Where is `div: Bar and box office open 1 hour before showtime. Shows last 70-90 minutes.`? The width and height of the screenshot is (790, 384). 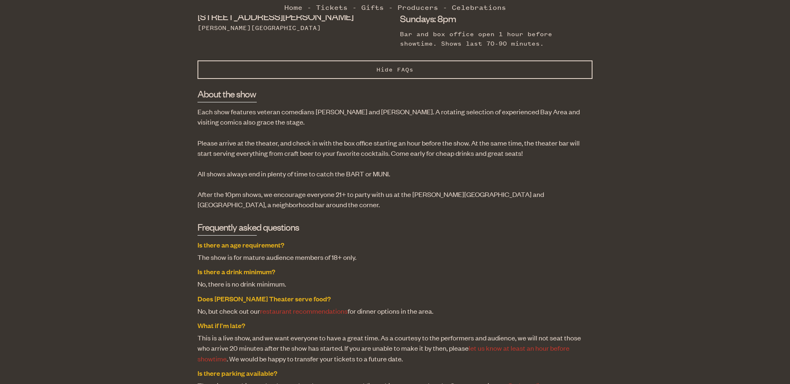 div: Bar and box office open 1 hour before showtime. Shows last 70-90 minutes. is located at coordinates (490, 39).